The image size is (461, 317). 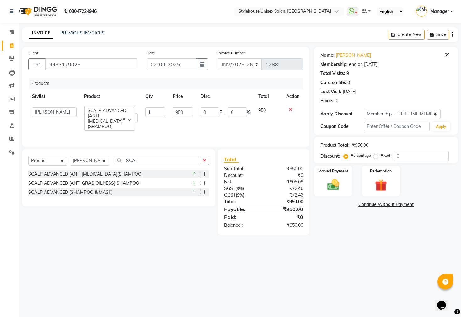 What do you see at coordinates (151, 53) in the screenshot?
I see `label: Date` at bounding box center [151, 53].